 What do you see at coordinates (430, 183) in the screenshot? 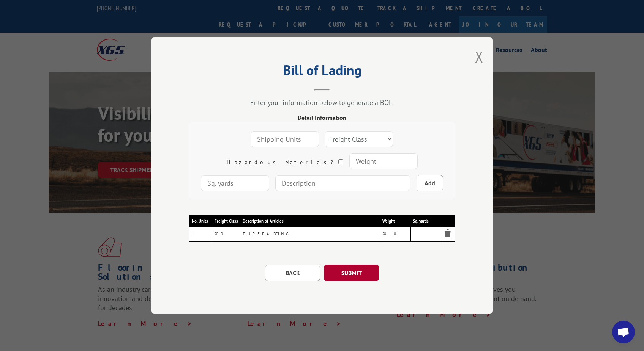
I see `button: Add` at bounding box center [430, 183].